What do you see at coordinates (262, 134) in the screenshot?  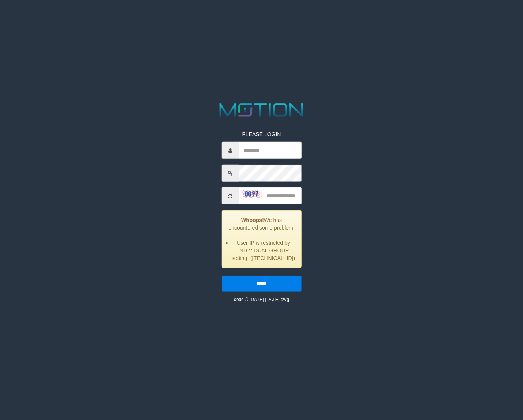 I see `p: PLEASE LOGIN` at bounding box center [262, 134].